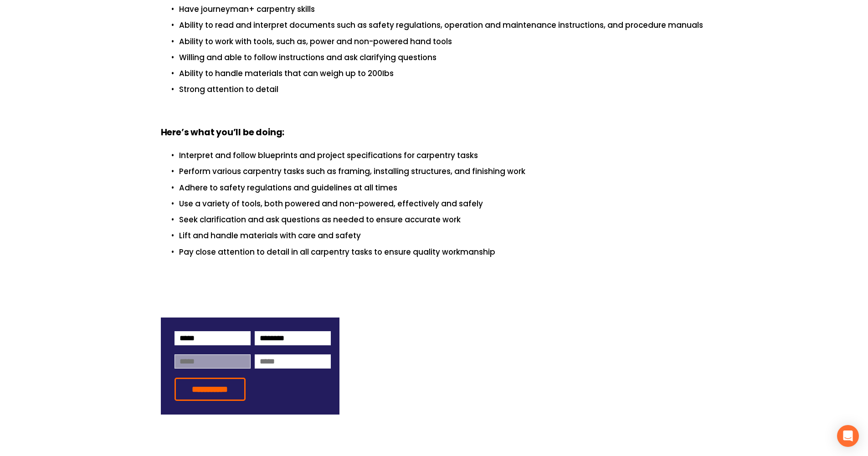 Image resolution: width=868 pixels, height=456 pixels. Describe the element at coordinates (443, 188) in the screenshot. I see `p: Adhere to safety regulations and guidelines at all times` at that location.